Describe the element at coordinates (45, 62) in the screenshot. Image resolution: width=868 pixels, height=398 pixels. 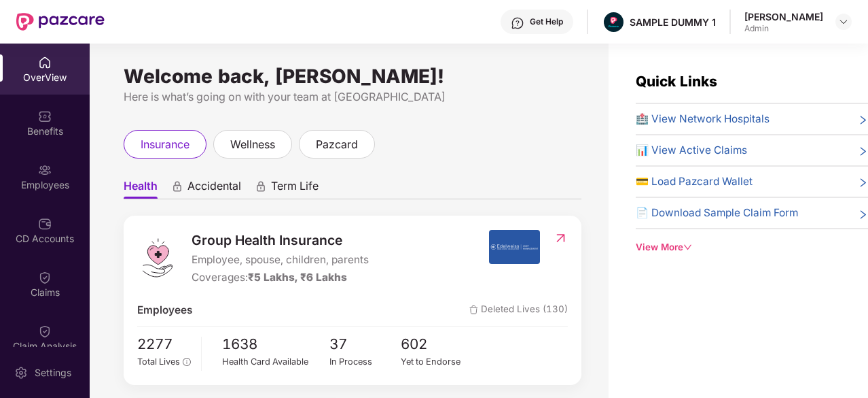
I see `img: svg+xml;base64,PHN2ZyBpZD0iSG9tZSIgeG1sbnM9Imh0dHA6Ly93d3cudzMub3JnLzIwMDAvc3ZnIiB3aWR0aD0iMjAiIG...` at that location.